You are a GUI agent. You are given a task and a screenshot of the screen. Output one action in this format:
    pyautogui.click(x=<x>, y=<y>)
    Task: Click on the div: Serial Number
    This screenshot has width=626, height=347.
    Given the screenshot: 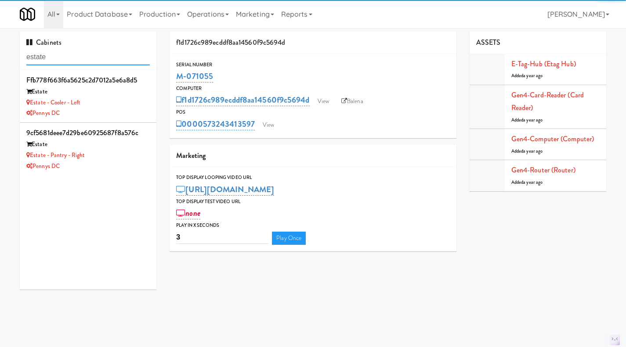 What is the action you would take?
    pyautogui.click(x=313, y=65)
    